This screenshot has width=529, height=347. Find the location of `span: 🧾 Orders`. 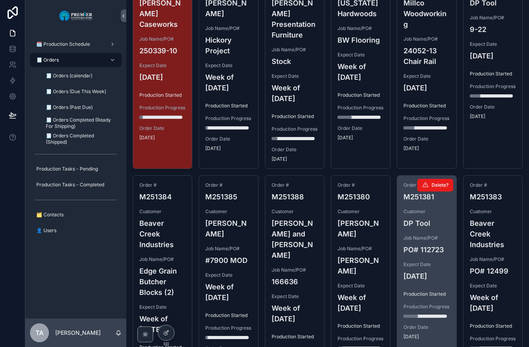

span: 🧾 Orders is located at coordinates (47, 60).